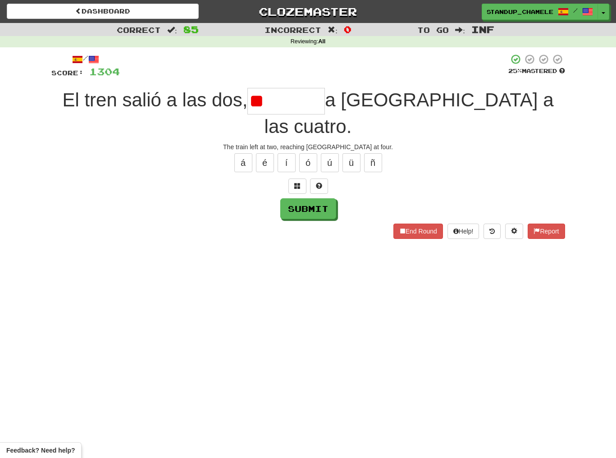  I want to click on a: Dashboard, so click(103, 11).